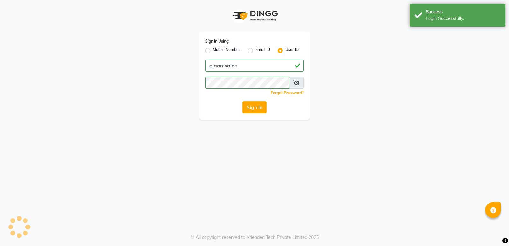 The width and height of the screenshot is (509, 246). What do you see at coordinates (263, 51) in the screenshot?
I see `label: Email ID` at bounding box center [263, 51].